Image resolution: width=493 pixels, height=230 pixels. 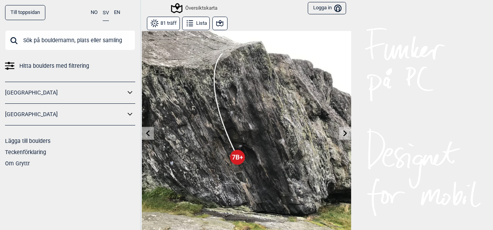 I want to click on a: Om Gryttr, so click(x=17, y=163).